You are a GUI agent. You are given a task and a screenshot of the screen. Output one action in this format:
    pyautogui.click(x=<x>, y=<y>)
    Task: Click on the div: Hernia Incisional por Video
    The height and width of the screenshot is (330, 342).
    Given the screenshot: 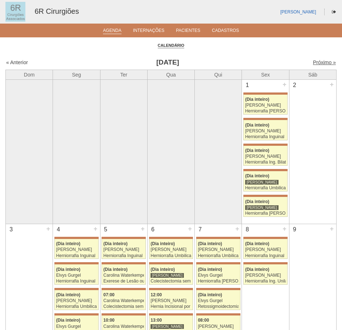 What is the action you would take?
    pyautogui.click(x=171, y=307)
    